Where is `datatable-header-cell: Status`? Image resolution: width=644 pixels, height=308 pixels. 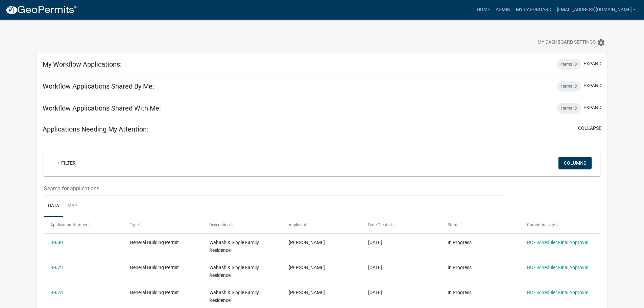
datatable-header-cell: Status is located at coordinates (480, 224).